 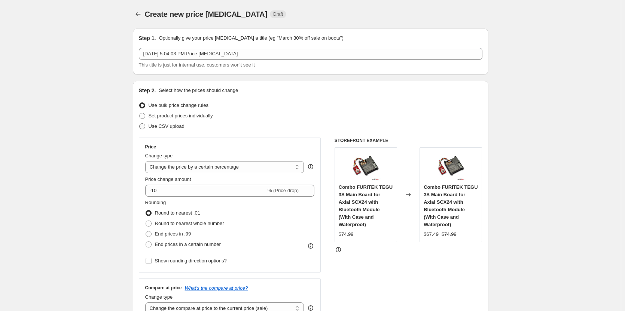 What do you see at coordinates (156, 203) in the screenshot?
I see `span: Rounding` at bounding box center [156, 203].